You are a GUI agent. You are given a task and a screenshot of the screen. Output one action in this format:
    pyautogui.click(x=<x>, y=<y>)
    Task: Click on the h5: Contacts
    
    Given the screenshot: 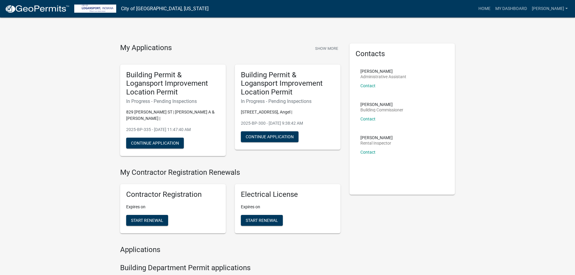 What is the action you would take?
    pyautogui.click(x=403, y=54)
    